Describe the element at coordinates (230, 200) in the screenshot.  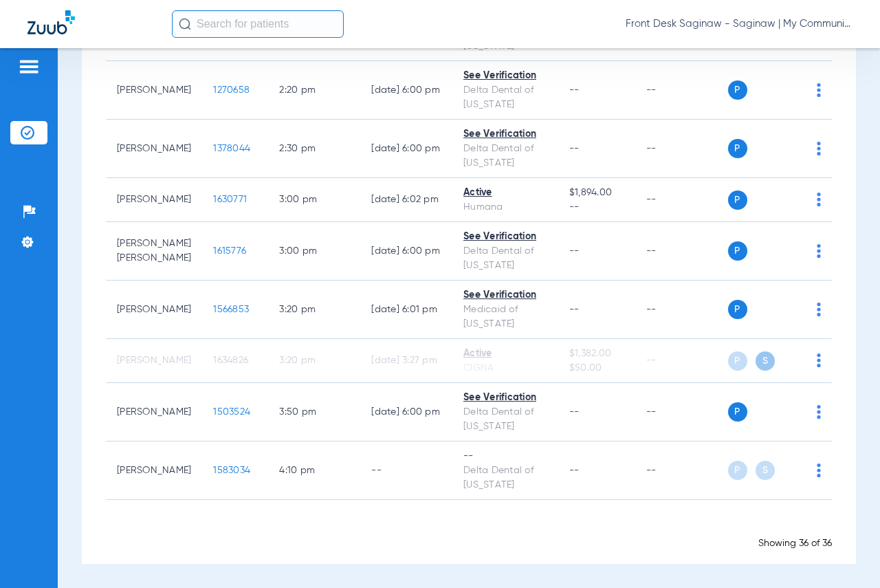
I see `span: 1630771` at that location.